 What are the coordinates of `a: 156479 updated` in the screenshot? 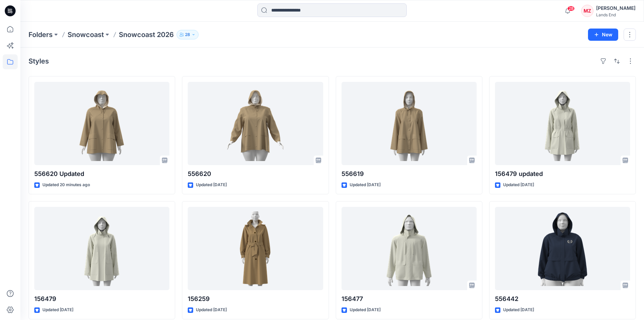 It's located at (563, 123).